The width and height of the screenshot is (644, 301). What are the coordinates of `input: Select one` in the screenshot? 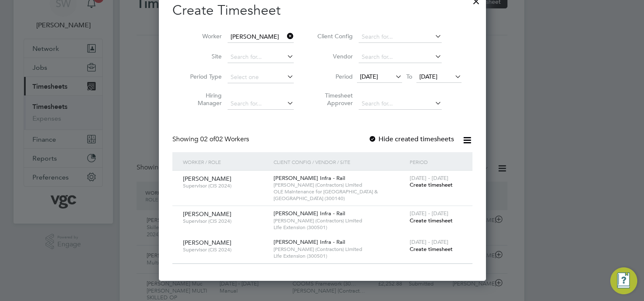 It's located at (260, 78).